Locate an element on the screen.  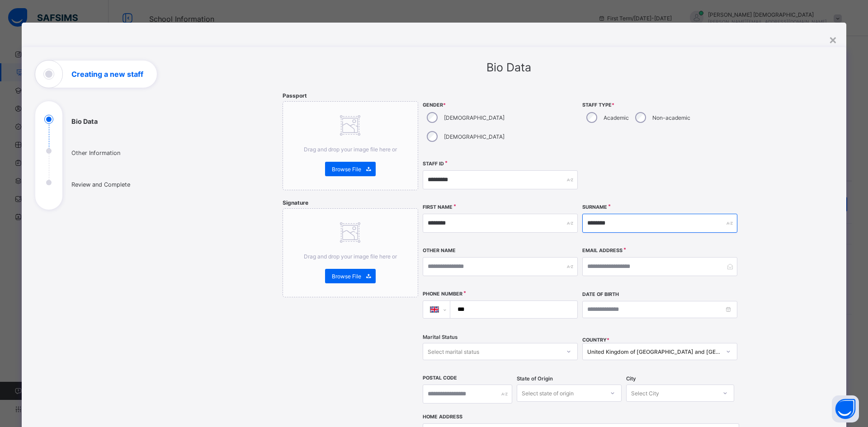
span: COUNTRY is located at coordinates (596, 340).